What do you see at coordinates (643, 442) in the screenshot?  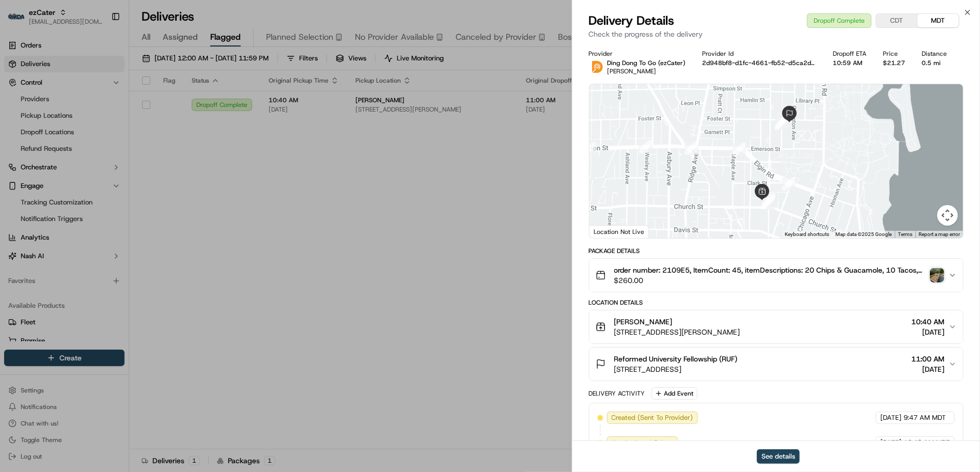 I see `span: Not Assigned Driver` at bounding box center [643, 442].